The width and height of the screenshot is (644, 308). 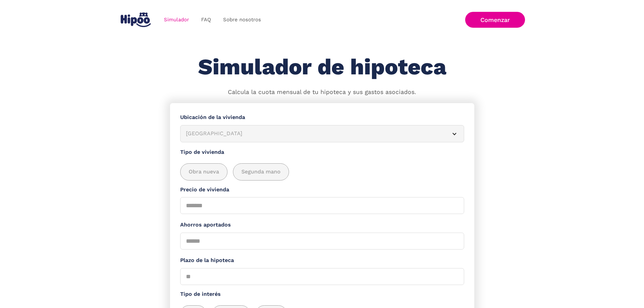 What do you see at coordinates (322, 152) in the screenshot?
I see `label: Tipo de vivienda` at bounding box center [322, 152].